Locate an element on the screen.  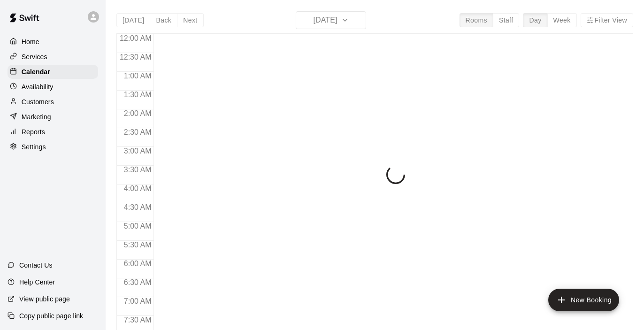
span: 1:00 AM is located at coordinates (137, 76).